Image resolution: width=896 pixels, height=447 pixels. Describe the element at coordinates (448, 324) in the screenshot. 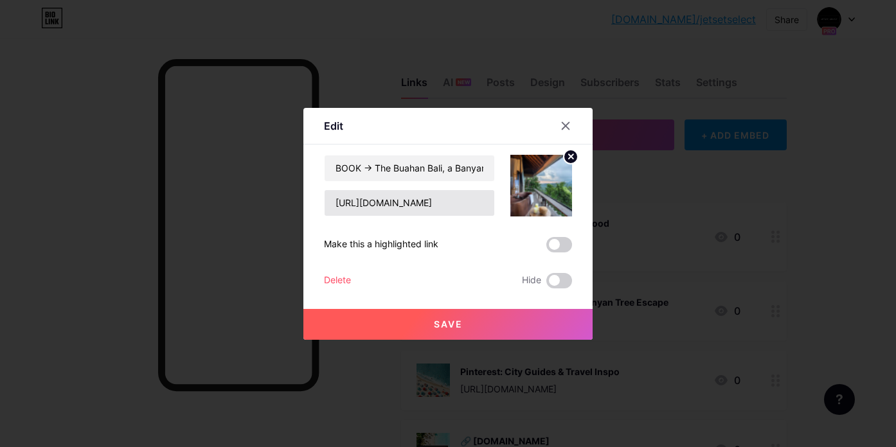

I see `span: Save` at that location.